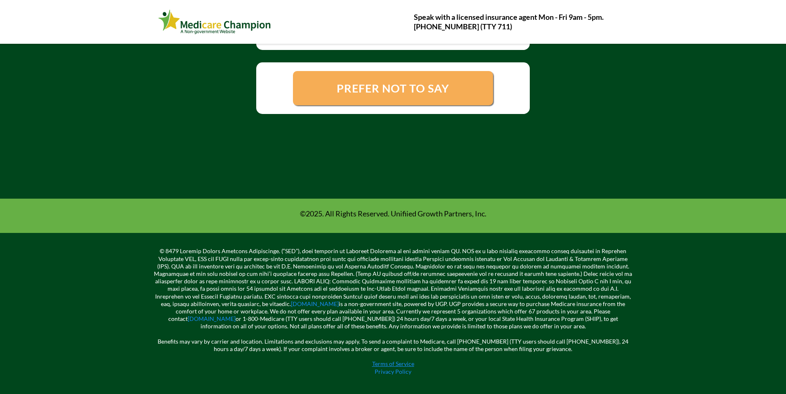 Image resolution: width=786 pixels, height=394 pixels. Describe the element at coordinates (393, 88) in the screenshot. I see `span: PREFER NOT TO SAY` at that location.